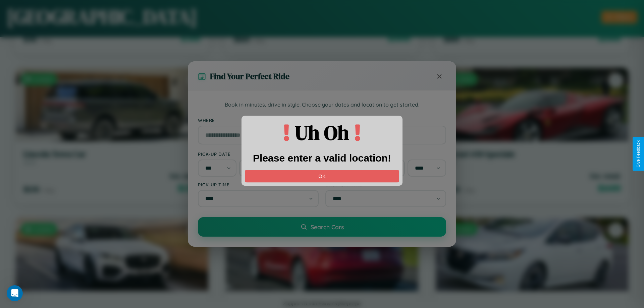 This screenshot has height=308, width=644. I want to click on label: Where, so click(322, 120).